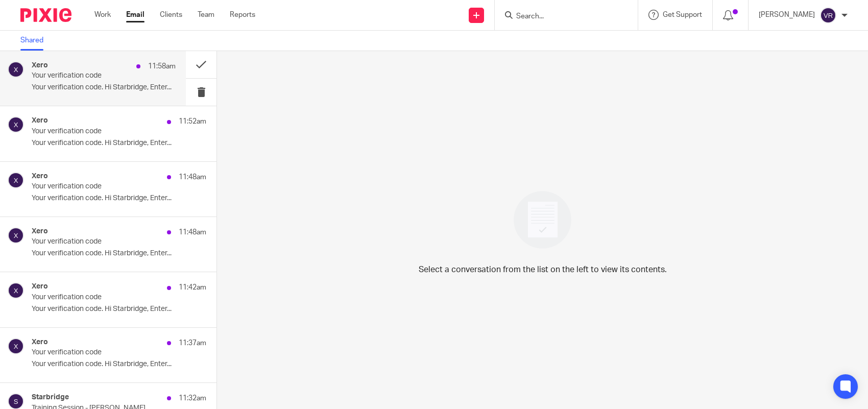 The width and height of the screenshot is (868, 409). I want to click on p: 11:52am, so click(193, 122).